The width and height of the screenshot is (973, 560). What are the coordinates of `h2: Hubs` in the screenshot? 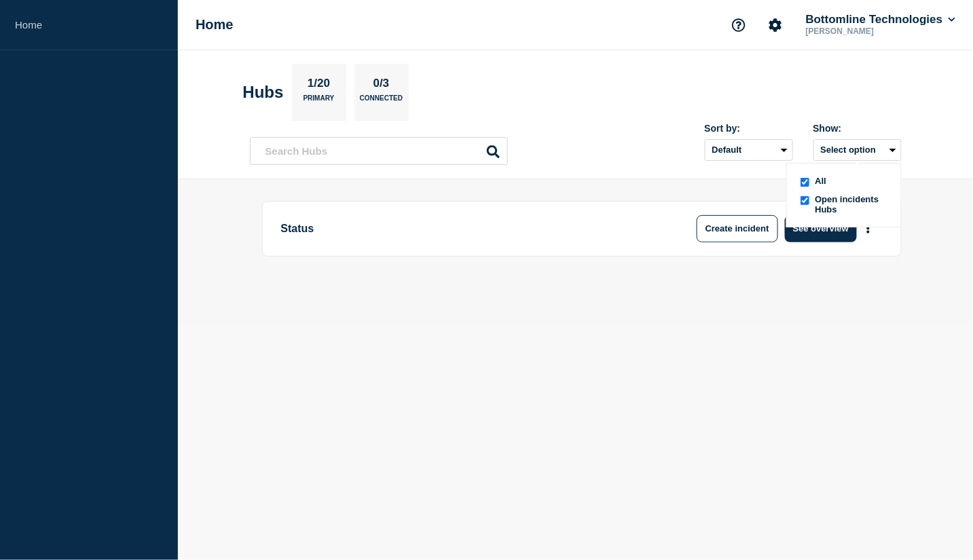 It's located at (263, 93).